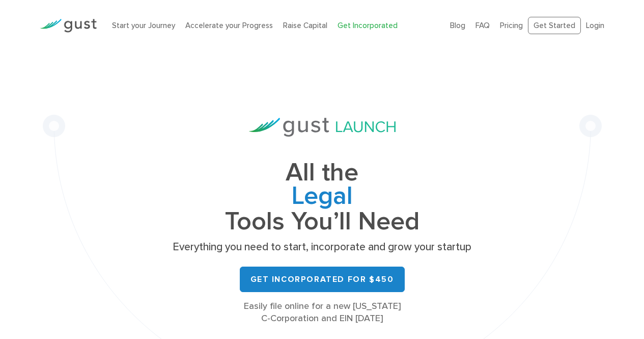 The width and height of the screenshot is (644, 339). I want to click on a: Login, so click(595, 26).